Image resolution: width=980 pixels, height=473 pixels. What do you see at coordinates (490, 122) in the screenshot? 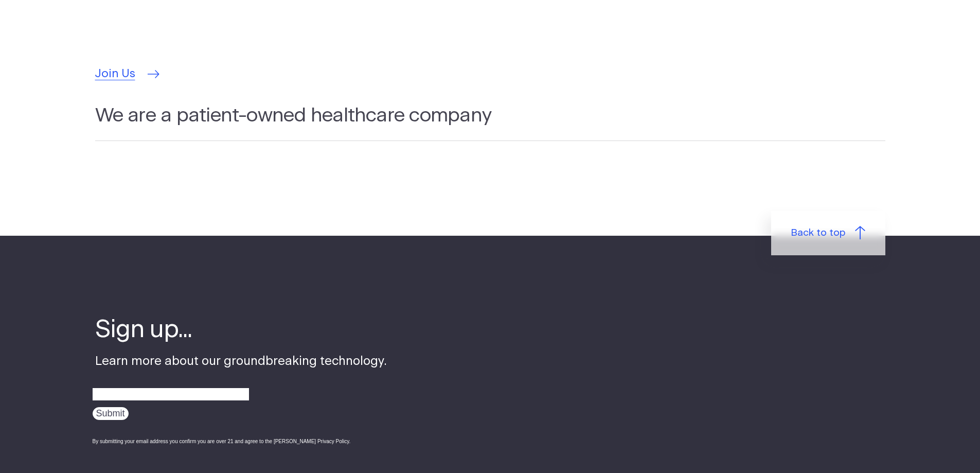
I see `h2: We are a patient-owned healthcare company` at bounding box center [490, 122].